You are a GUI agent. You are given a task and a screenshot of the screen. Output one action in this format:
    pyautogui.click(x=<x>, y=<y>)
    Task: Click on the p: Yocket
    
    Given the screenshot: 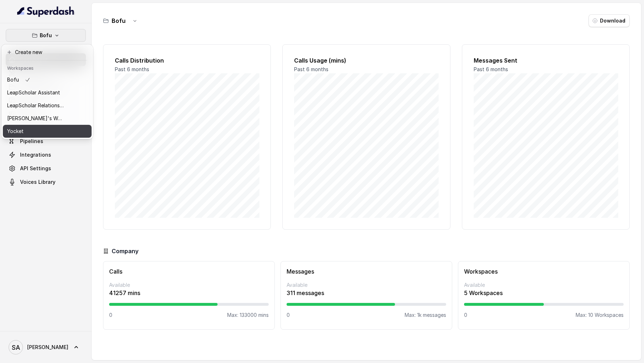 What is the action you would take?
    pyautogui.click(x=16, y=132)
    